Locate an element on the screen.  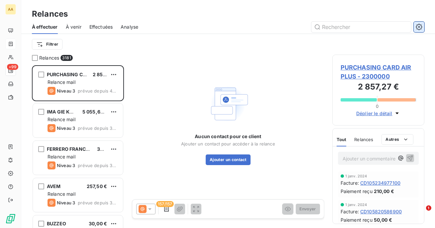
button: Ajouter un contact is located at coordinates (228, 160).